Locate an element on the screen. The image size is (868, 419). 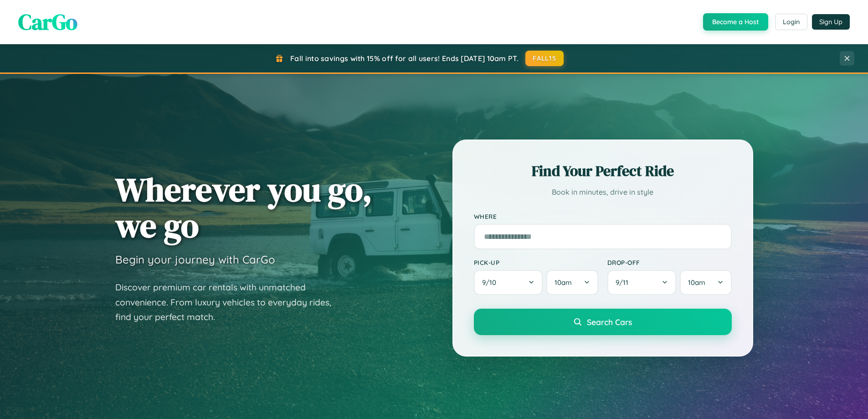
p: Discover premium car rentals with unmatched convenience. From luxury vehicles to everyday rides, ... is located at coordinates (229, 302).